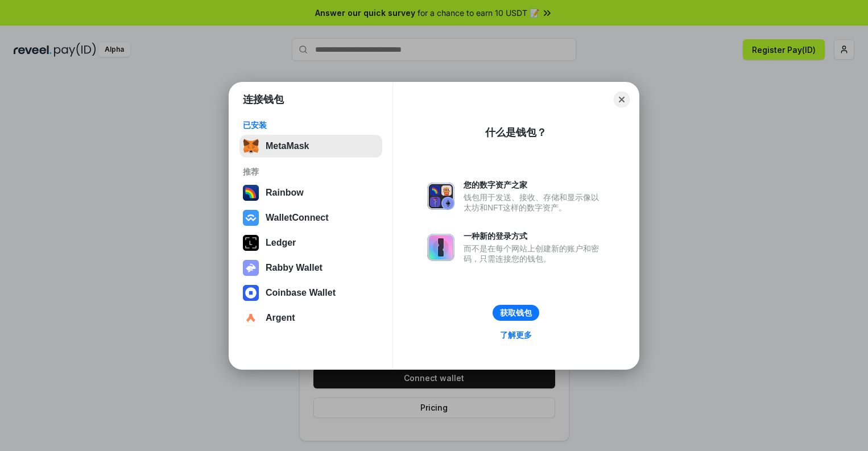 This screenshot has width=868, height=451. What do you see at coordinates (516, 133) in the screenshot?
I see `div: 什么是钱包？` at bounding box center [516, 133].